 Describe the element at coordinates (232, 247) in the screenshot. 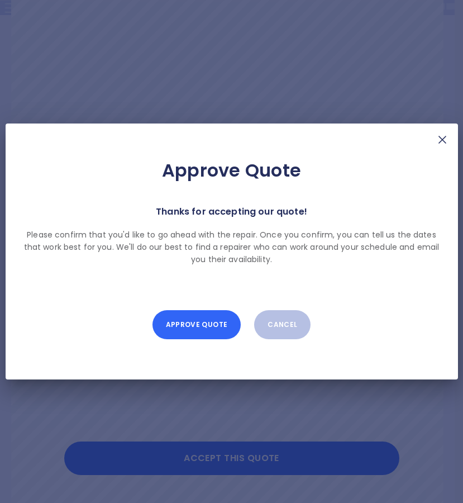

I see `p: Please confirm that you'd like to go ahead with the repair. Once you confirm, you can tell us the...` at that location.